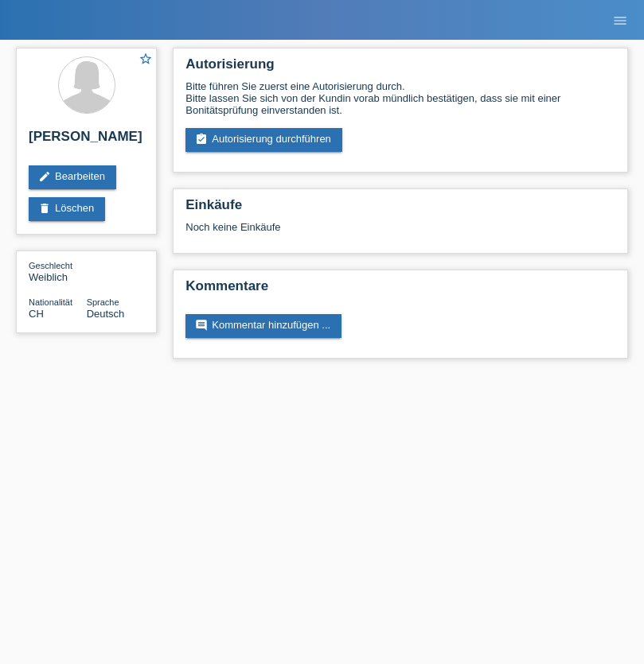  I want to click on h2: Autorisierung, so click(400, 68).